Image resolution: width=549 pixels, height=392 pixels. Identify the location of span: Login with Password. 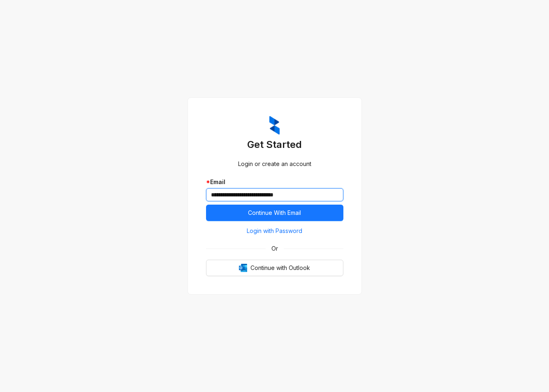
(274, 231).